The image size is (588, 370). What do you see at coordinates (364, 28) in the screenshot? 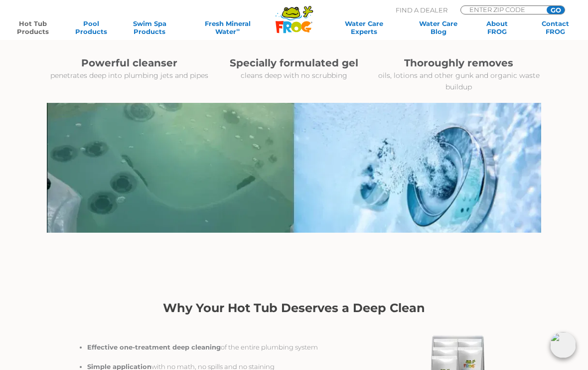
I see `a: Water CareExperts` at bounding box center [364, 28].